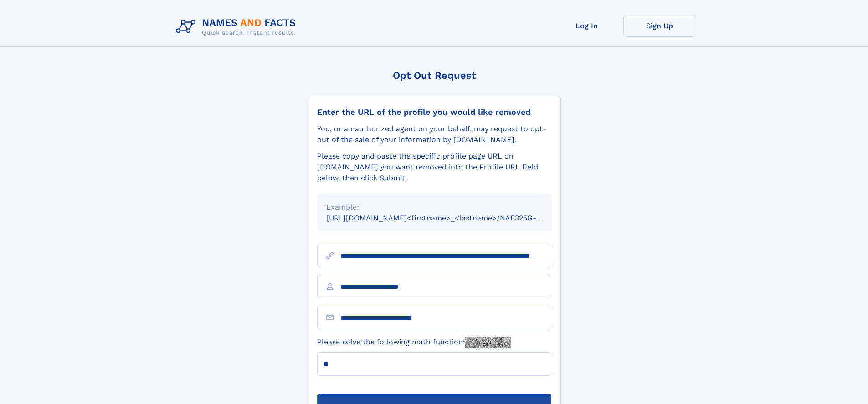 The image size is (868, 404). Describe the element at coordinates (434, 207) in the screenshot. I see `div: Example:` at that location.